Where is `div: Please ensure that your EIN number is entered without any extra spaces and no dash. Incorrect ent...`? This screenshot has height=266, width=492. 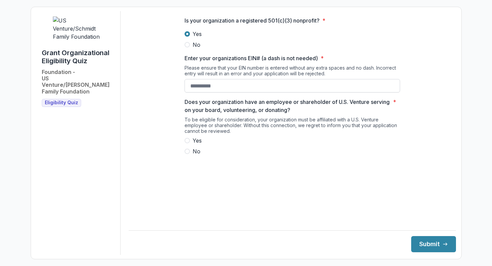 div: Please ensure that your EIN number is entered without any extra spaces and no dash. Incorrect ent... is located at coordinates (292, 72).